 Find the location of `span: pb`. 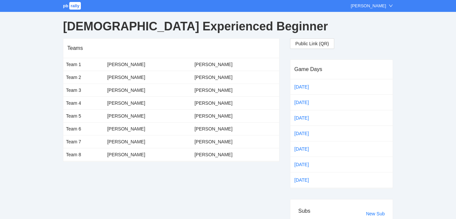

span: pb is located at coordinates (66, 6).